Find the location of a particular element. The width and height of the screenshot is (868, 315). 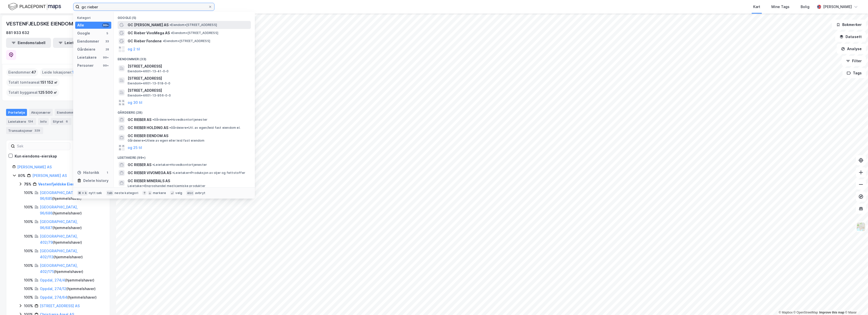

button: og 30 til is located at coordinates (135, 103).